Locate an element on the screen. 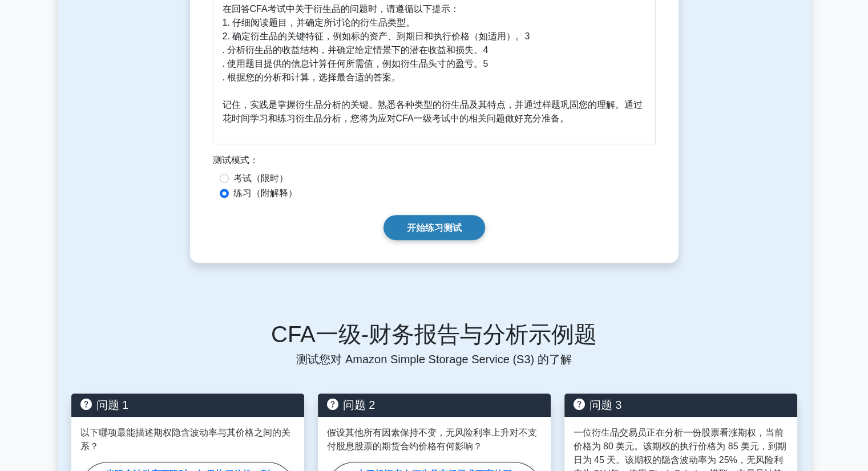 This screenshot has width=868, height=471. font: 练习（附解释） is located at coordinates (265, 193).